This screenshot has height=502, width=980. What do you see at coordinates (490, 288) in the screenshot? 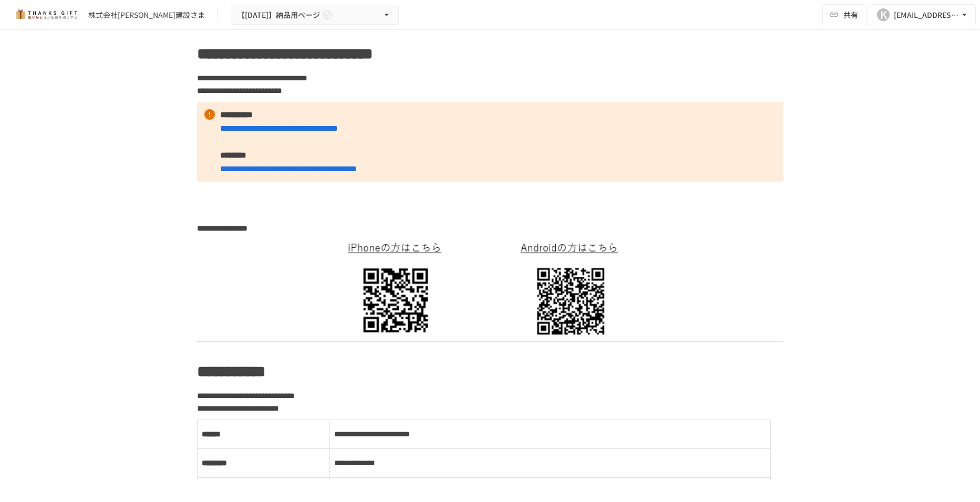
I see `img: yE3MlILuB5yoMJLIvIuruww1FFU0joKMIrHL3wH5nFg` at bounding box center [490, 288].